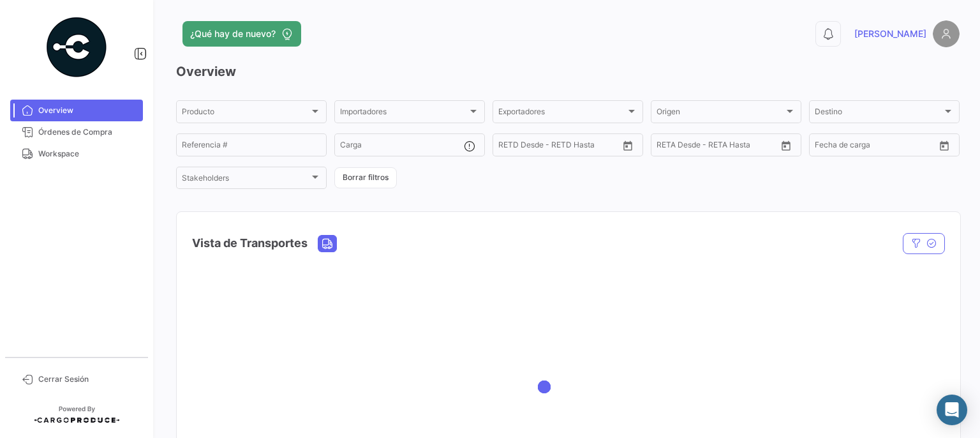 This screenshot has height=438, width=980. What do you see at coordinates (952, 410) in the screenshot?
I see `div: Abrir Intercom Messenger` at bounding box center [952, 410].